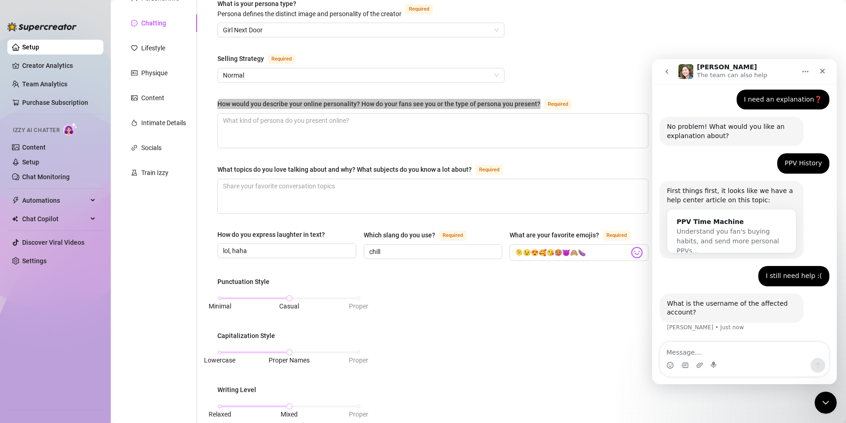  I want to click on div: Lifestyle, so click(153, 48).